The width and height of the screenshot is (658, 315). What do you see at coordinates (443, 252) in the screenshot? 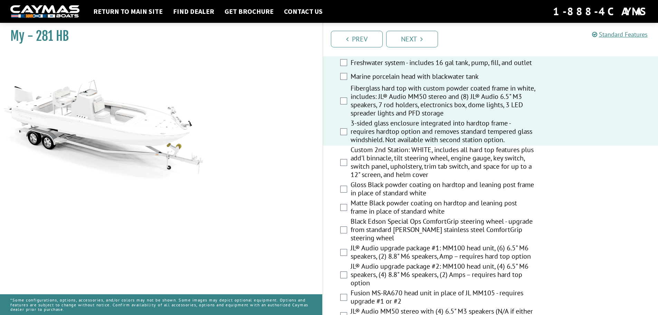
I see `label: JL® Audio upgrade package #1: MM100 head unit, (6) 6.5" M6 speakers, (2) 8.8" M6 speakers, Amp – ...` at bounding box center [443, 252].